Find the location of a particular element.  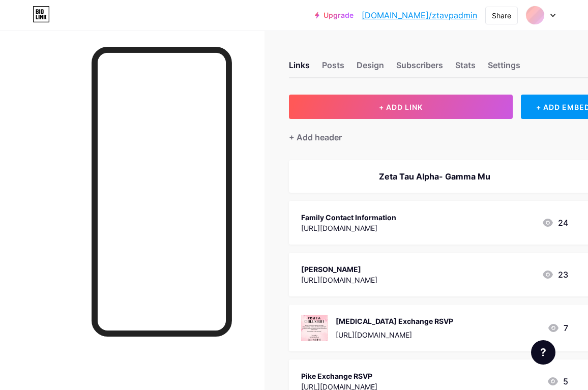

div: 5 is located at coordinates (557, 382).